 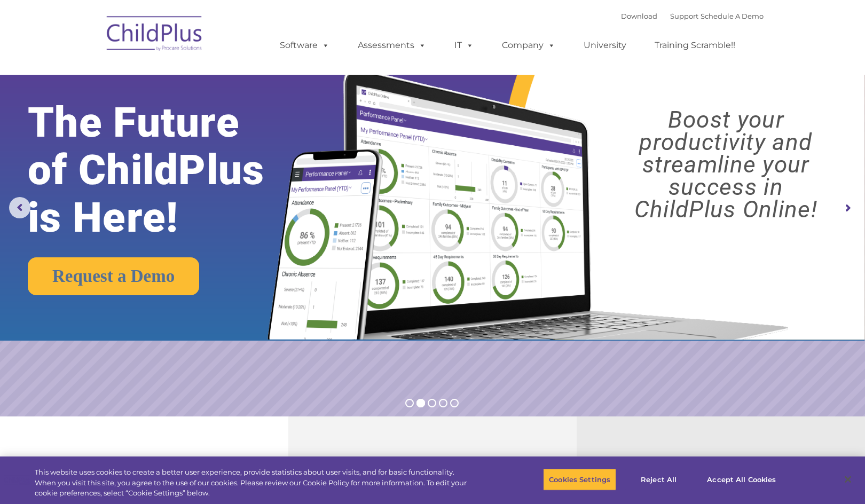 I want to click on button: Cookies Settings, so click(x=580, y=479).